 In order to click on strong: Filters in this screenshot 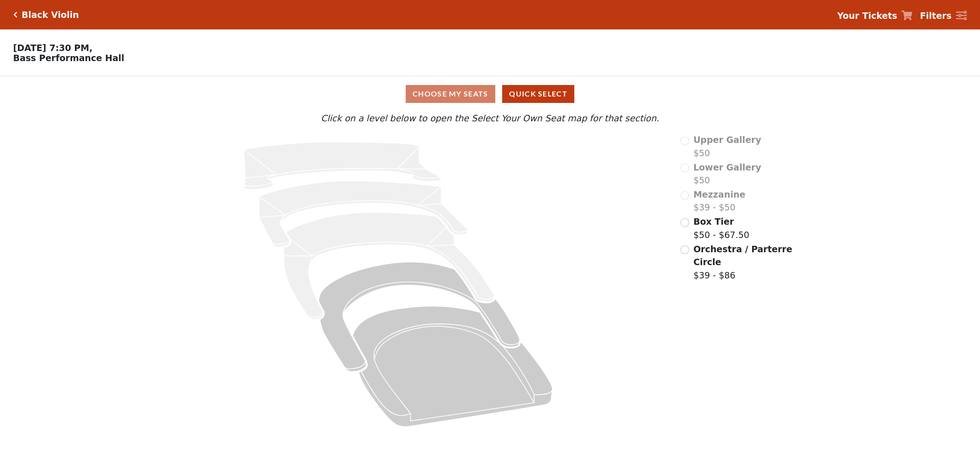, I will do `click(935, 15)`.